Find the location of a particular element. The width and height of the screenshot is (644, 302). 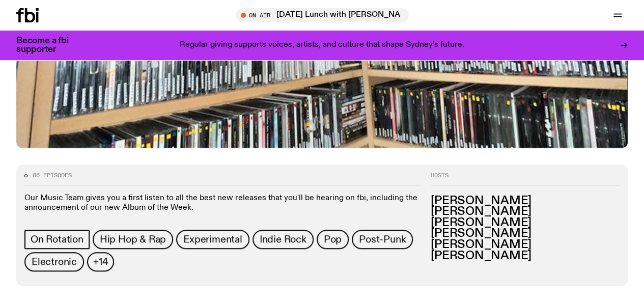

a: Indie Rock is located at coordinates (283, 239).